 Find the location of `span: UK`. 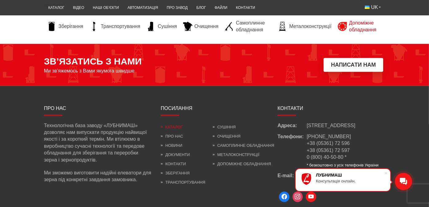

span: UK is located at coordinates (374, 7).